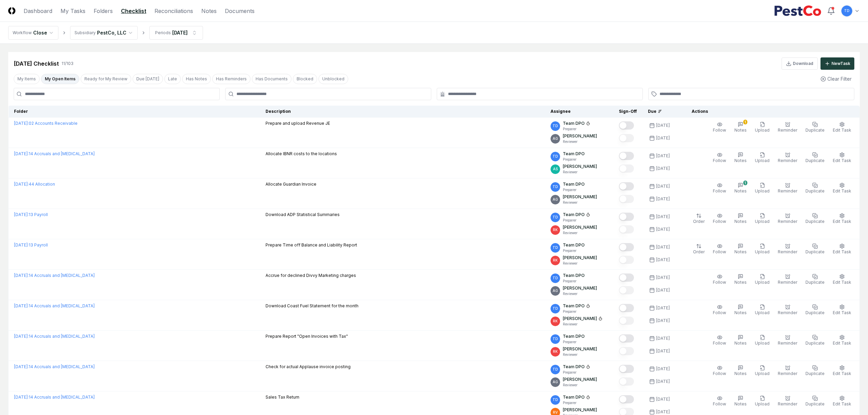 This screenshot has height=415, width=868. I want to click on p: Prepare and upload Revenue JE, so click(298, 123).